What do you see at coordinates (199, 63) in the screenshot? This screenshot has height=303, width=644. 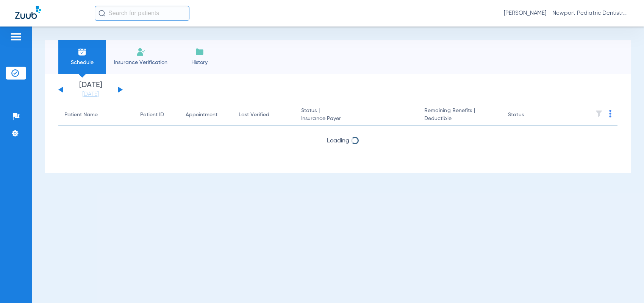 I see `span: History` at bounding box center [199, 63].